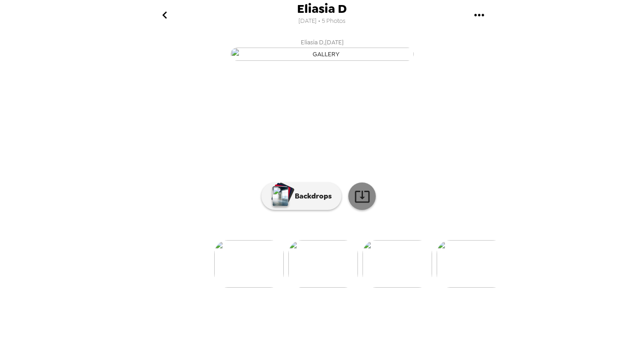 Image resolution: width=644 pixels, height=354 pixels. I want to click on button: Backdrops, so click(301, 196).